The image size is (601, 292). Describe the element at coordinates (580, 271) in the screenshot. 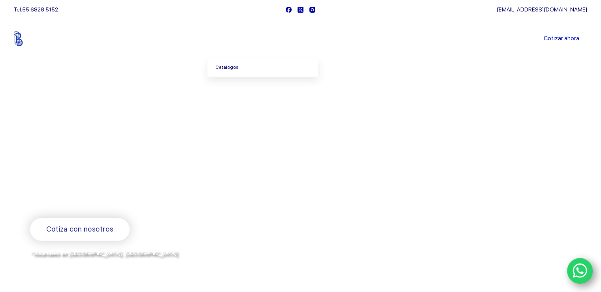

I see `a: WhatsApp` at that location.